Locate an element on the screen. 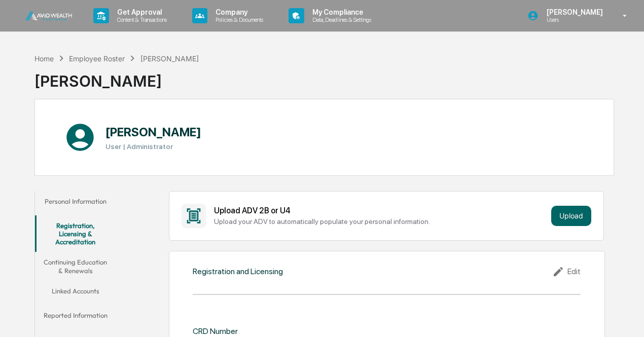 This screenshot has height=337, width=644. div: Edit is located at coordinates (566, 271).